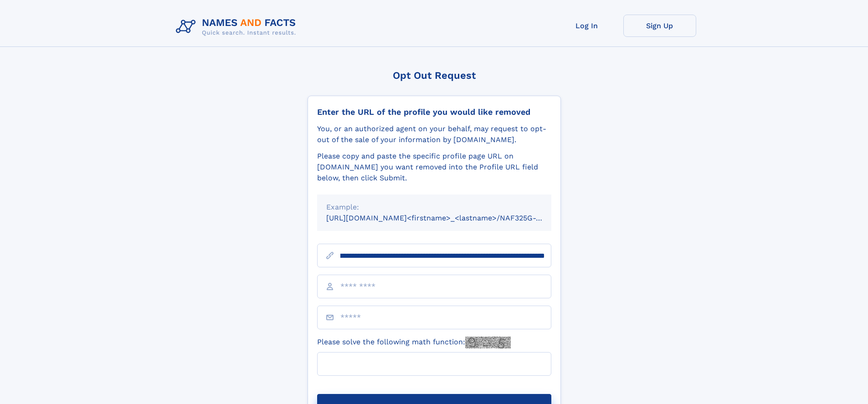  I want to click on a: Sign Up, so click(659, 26).